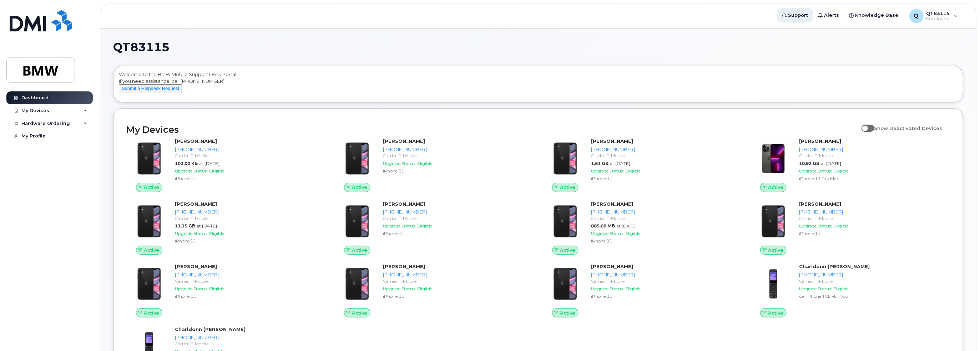 This screenshot has width=980, height=351. What do you see at coordinates (141, 47) in the screenshot?
I see `span: QT83115` at bounding box center [141, 47].